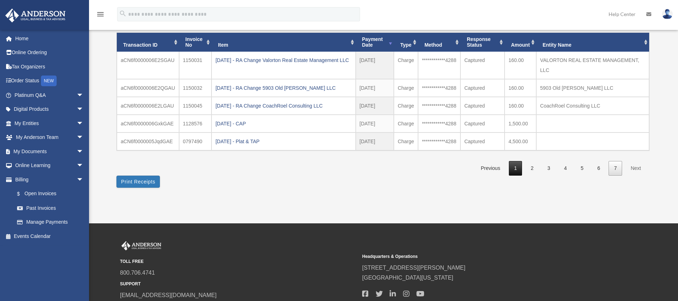 The width and height of the screenshot is (678, 301). What do you see at coordinates (239, 284) in the screenshot?
I see `small: SUPPORT` at bounding box center [239, 284].